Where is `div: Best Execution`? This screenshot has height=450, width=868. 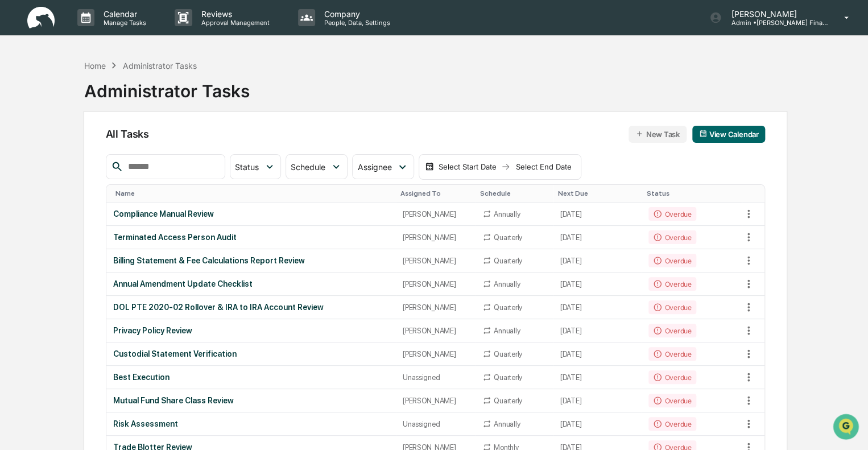 div: Best Execution is located at coordinates (251, 377).